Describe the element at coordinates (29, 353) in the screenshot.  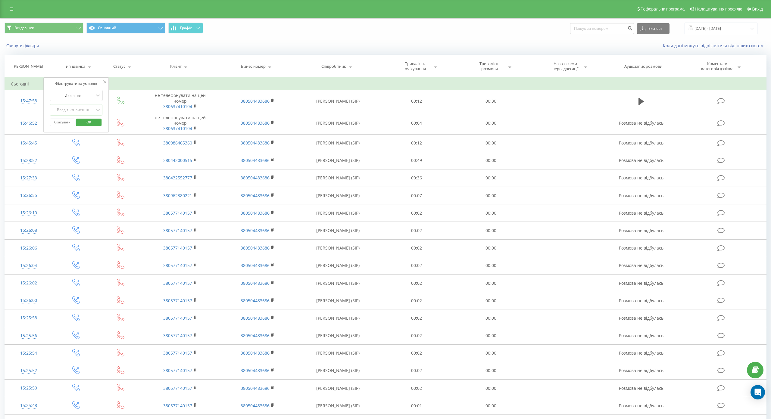
I see `div: 15:25:54` at that location.